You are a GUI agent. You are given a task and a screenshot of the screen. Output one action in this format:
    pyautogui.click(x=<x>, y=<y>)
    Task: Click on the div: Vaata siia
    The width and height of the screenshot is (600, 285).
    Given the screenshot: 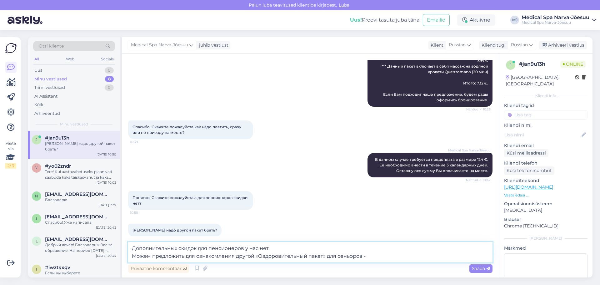 What is the action you would take?
    pyautogui.click(x=11, y=154)
    